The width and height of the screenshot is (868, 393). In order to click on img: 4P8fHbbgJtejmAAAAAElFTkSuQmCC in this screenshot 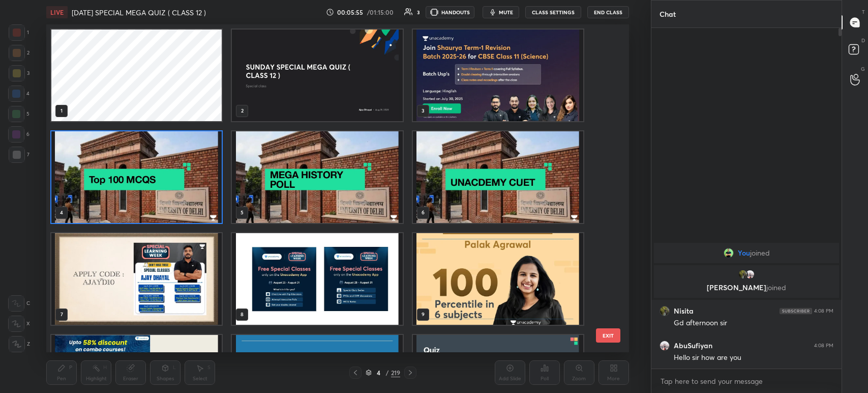, I will do `click(796, 311)`.